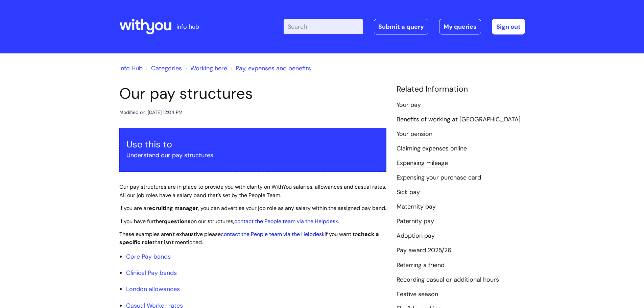  What do you see at coordinates (416, 207) in the screenshot?
I see `a: Maternity pay` at bounding box center [416, 207].